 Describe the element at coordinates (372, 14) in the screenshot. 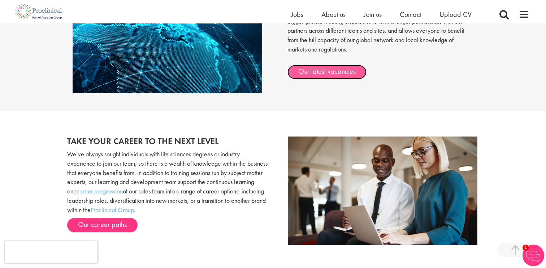

I see `span: Join us` at that location.